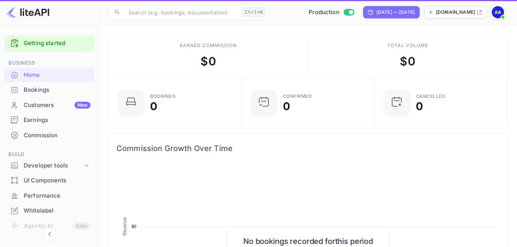  I want to click on h6: No bookings recorded for this period, so click(308, 241).